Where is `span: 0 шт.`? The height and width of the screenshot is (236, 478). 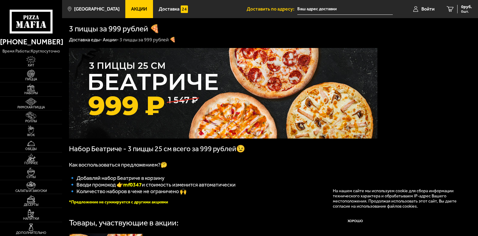
span: 0 шт. is located at coordinates (467, 11).